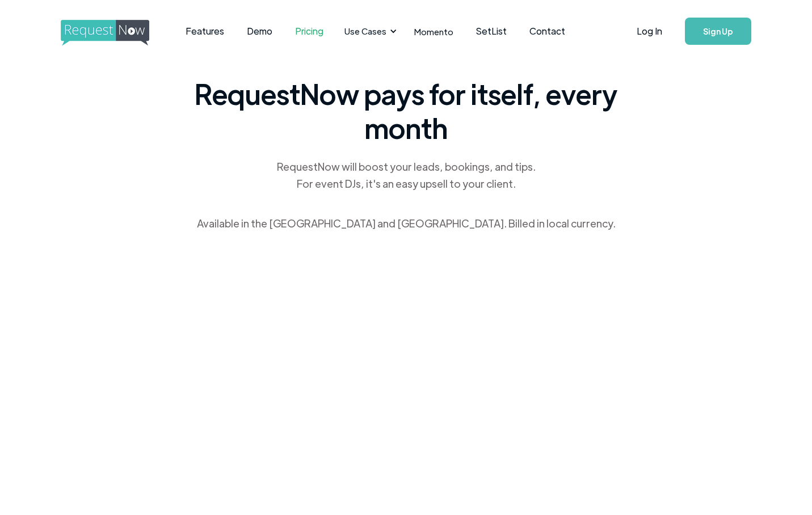 The width and height of the screenshot is (812, 515). I want to click on div: RequestNow will boost your leads, bookings, and tips. For event DJs, it's an easy upsell to your ..., so click(406, 175).